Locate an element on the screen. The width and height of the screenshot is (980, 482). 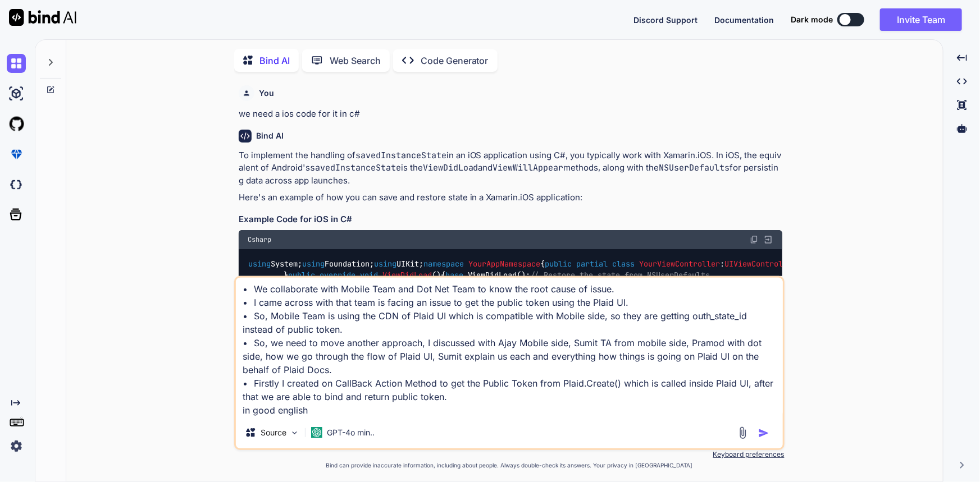
img: GPT-4o mini is located at coordinates (317, 433).